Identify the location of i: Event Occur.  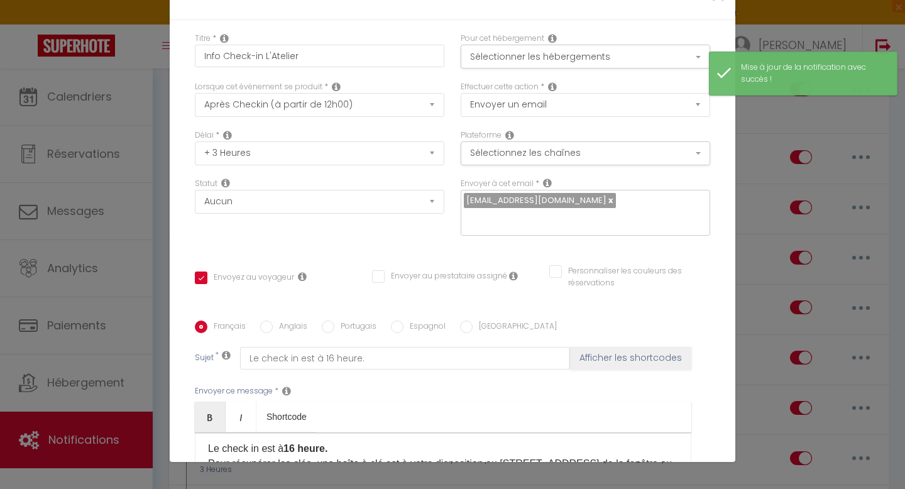
(336, 87).